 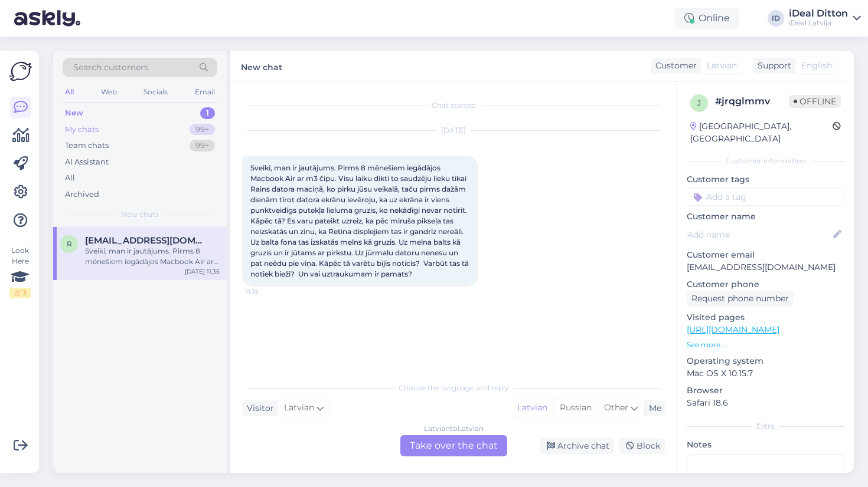 What do you see at coordinates (766, 161) in the screenshot?
I see `div: Customer information` at bounding box center [766, 161].